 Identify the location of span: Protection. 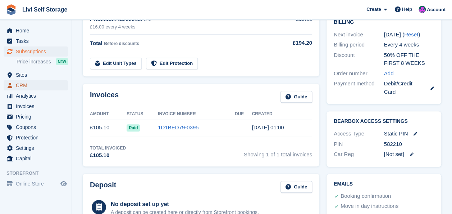
(37, 137).